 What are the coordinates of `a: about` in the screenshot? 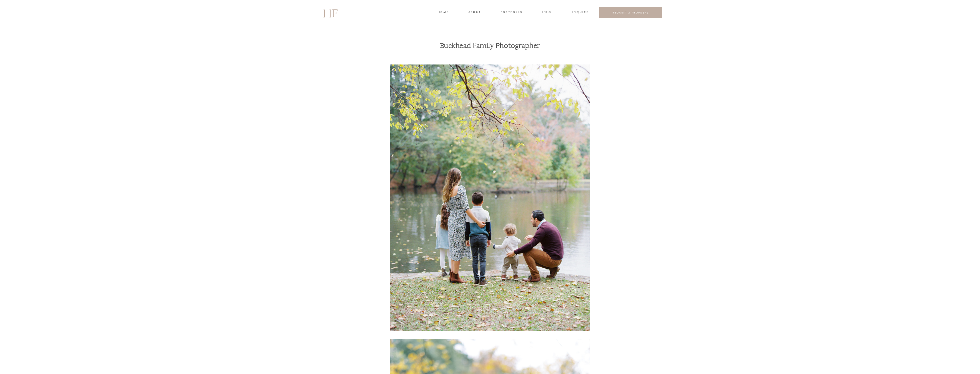 It's located at (474, 13).